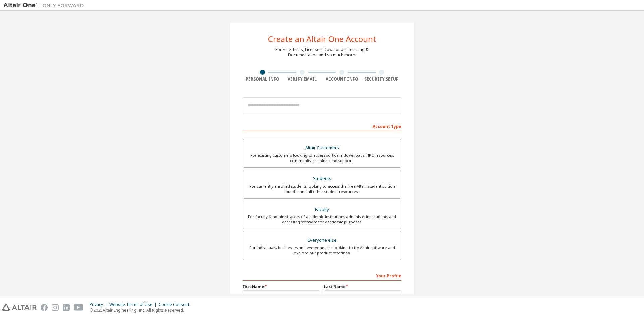 The height and width of the screenshot is (317, 644). What do you see at coordinates (302, 79) in the screenshot?
I see `div: Verify Email` at bounding box center [302, 79].